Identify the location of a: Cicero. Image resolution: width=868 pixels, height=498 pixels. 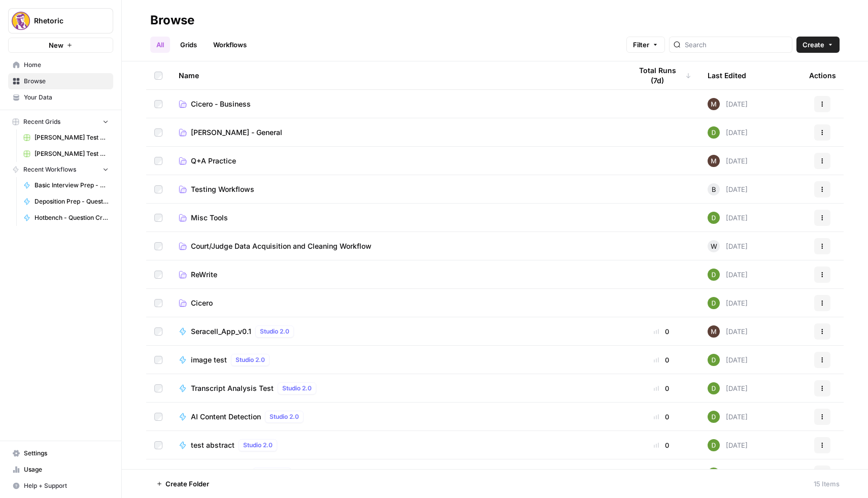
(397, 304).